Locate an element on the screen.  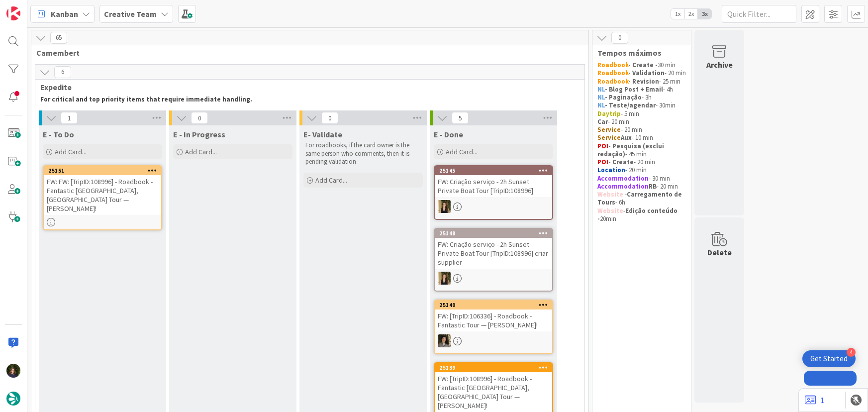
strong: Daytrip is located at coordinates (609, 113).